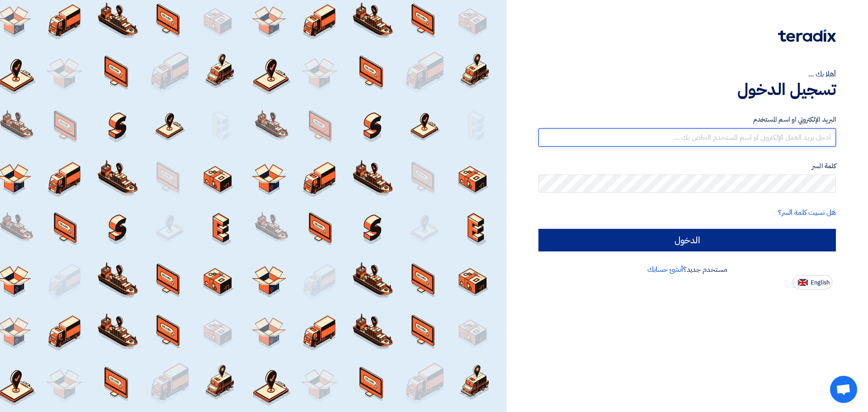 The image size is (868, 412). I want to click on img: Teradix logo, so click(807, 35).